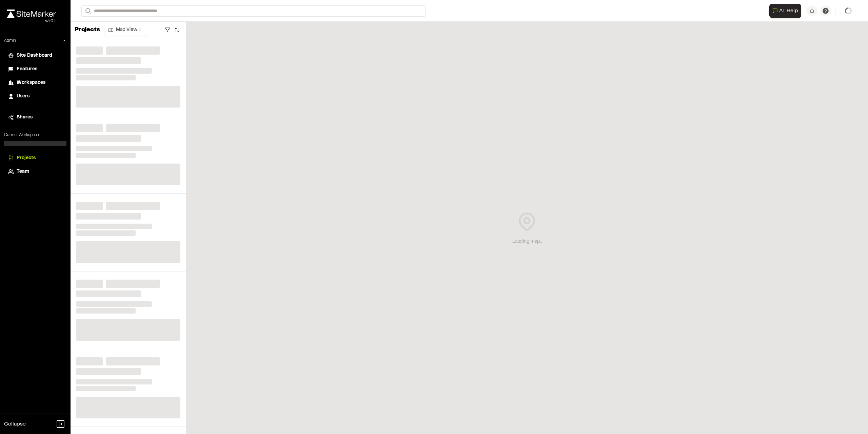  Describe the element at coordinates (31, 14) in the screenshot. I see `img: rebrand.png` at that location.